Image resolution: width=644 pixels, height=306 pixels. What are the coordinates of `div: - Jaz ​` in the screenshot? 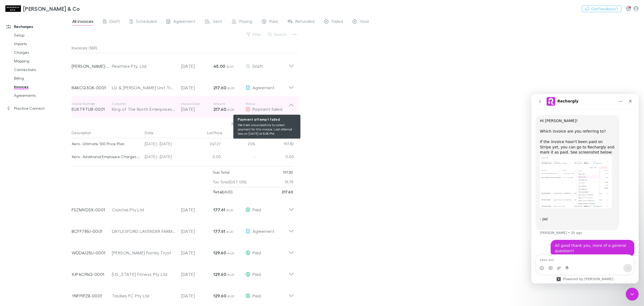 It's located at (46, 124).